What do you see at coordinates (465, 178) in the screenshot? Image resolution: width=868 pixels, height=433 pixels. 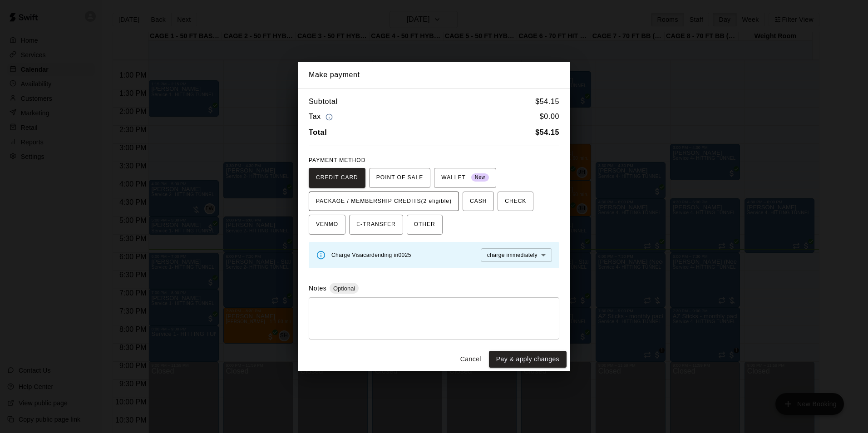 I see `button: WALLET New` at bounding box center [465, 178].